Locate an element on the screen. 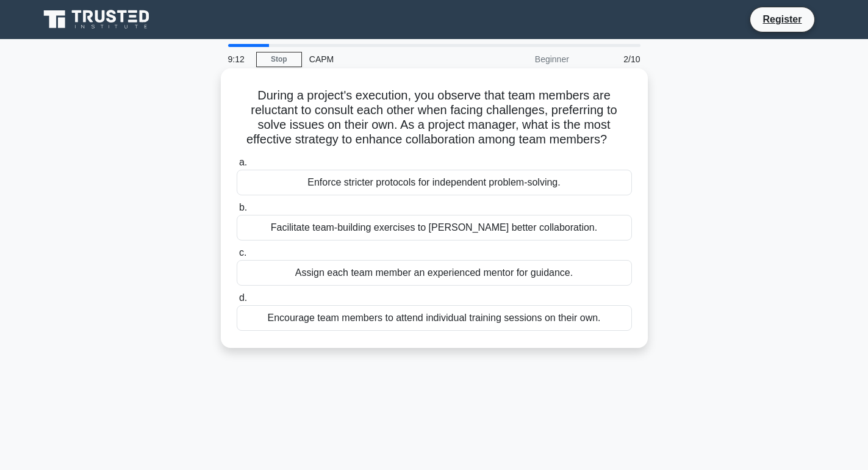 The image size is (868, 470). div: CAPM is located at coordinates (385, 59).